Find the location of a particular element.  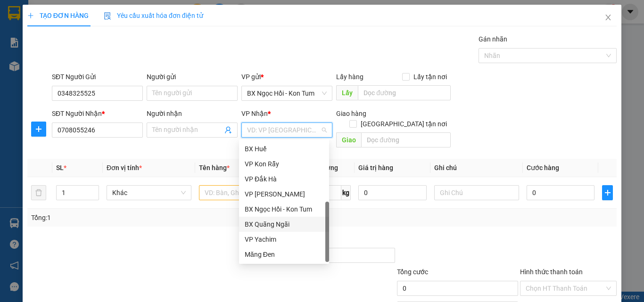

span: Lấy is located at coordinates (347, 93).